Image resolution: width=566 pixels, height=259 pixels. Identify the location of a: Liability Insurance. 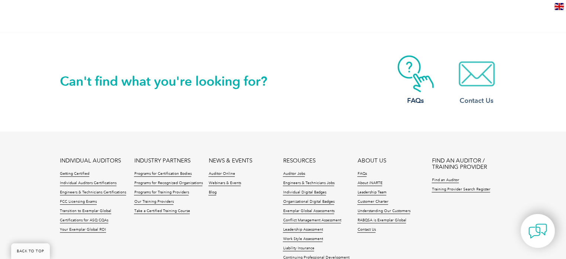
(298, 248).